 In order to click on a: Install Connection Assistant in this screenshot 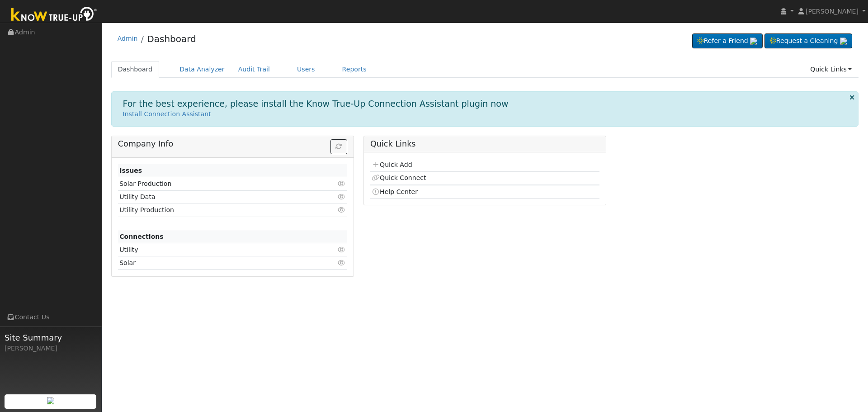, I will do `click(167, 114)`.